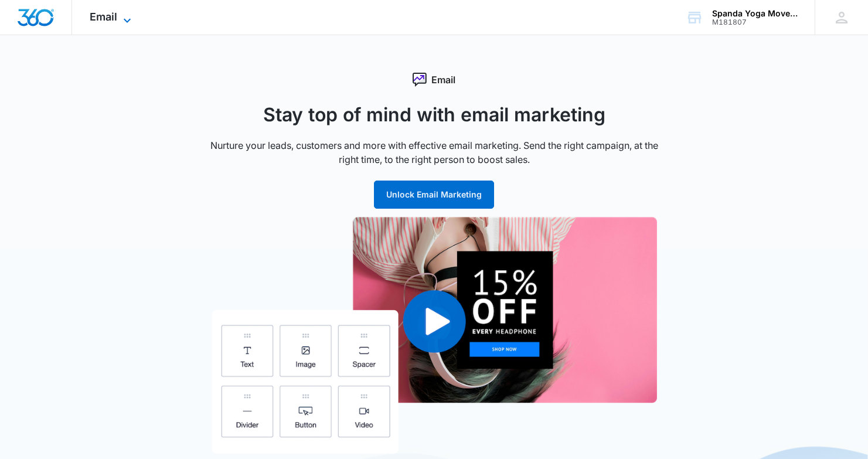  I want to click on h1: Stay top of mind with email marketing, so click(434, 115).